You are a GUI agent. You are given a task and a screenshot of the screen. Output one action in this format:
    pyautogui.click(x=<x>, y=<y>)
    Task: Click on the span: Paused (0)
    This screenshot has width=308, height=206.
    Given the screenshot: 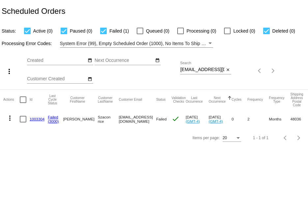 What is the action you would take?
    pyautogui.click(x=81, y=31)
    